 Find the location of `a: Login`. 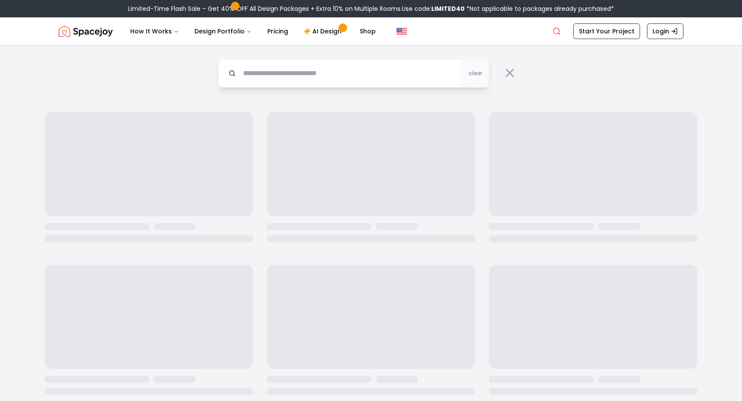

a: Login is located at coordinates (665, 31).